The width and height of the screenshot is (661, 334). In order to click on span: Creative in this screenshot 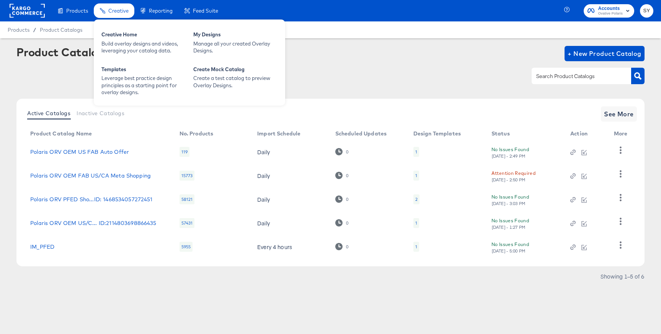, I will do `click(118, 11)`.